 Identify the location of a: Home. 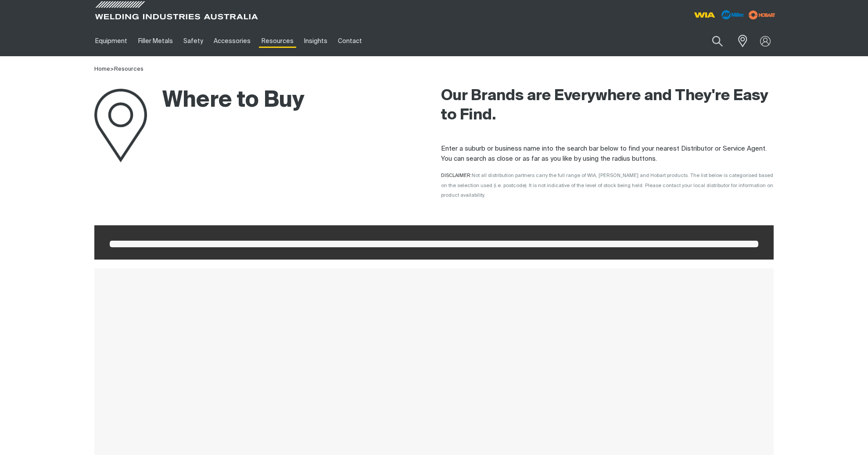
(102, 69).